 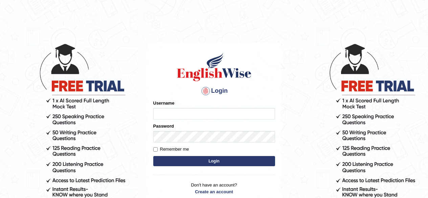 I want to click on input: Remember me, so click(x=155, y=149).